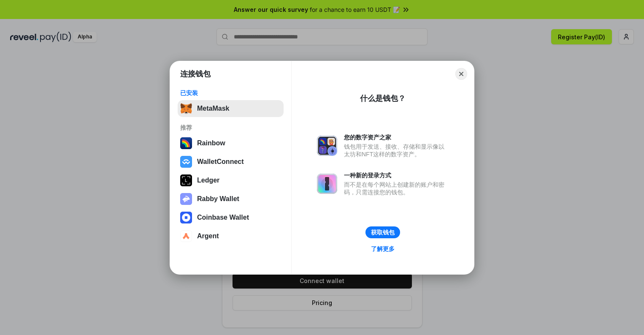 The width and height of the screenshot is (644, 335). Describe the element at coordinates (208, 236) in the screenshot. I see `div: Argent` at that location.